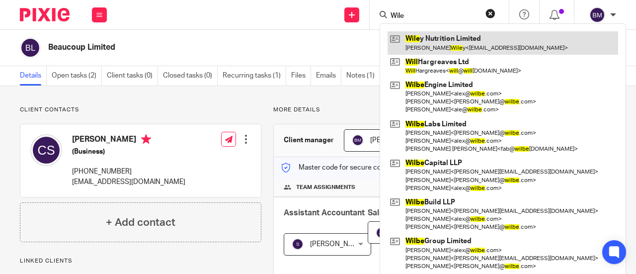 The width and height of the screenshot is (636, 274). Describe the element at coordinates (308, 140) in the screenshot. I see `h3: Client manager` at that location.